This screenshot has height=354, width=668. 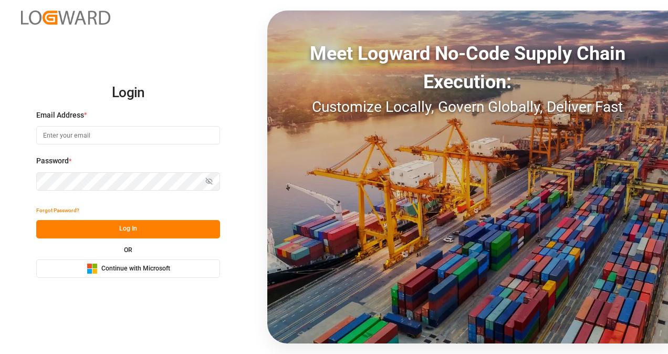 What do you see at coordinates (66, 17) in the screenshot?
I see `img: Logward_new_orange.png` at bounding box center [66, 17].